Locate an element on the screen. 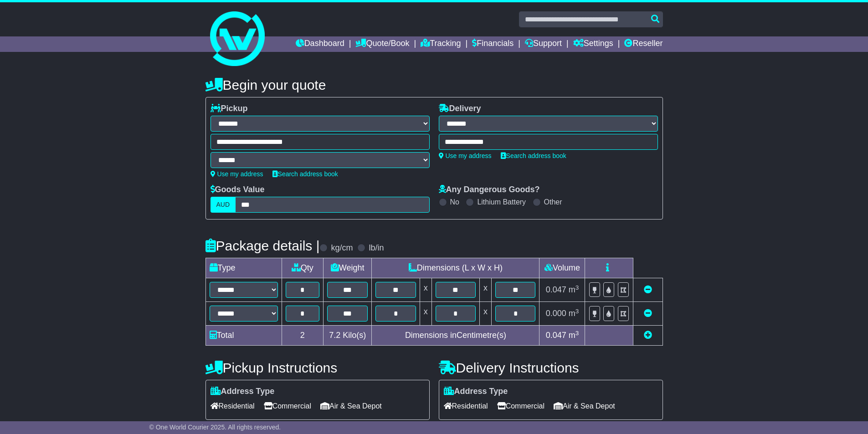 This screenshot has width=868, height=434. label: Goods Value is located at coordinates (238, 190).